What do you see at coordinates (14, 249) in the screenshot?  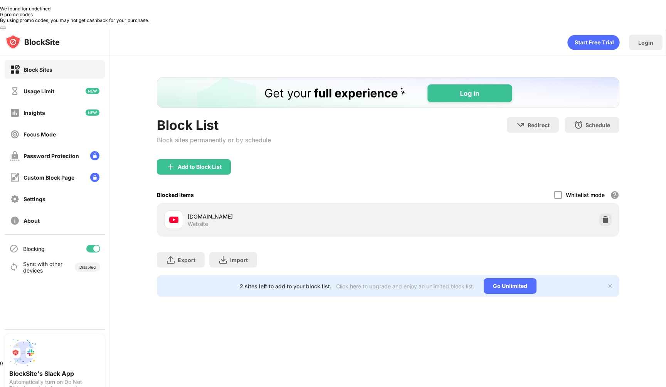 I see `img: blocking-icon.svg` at bounding box center [14, 249].